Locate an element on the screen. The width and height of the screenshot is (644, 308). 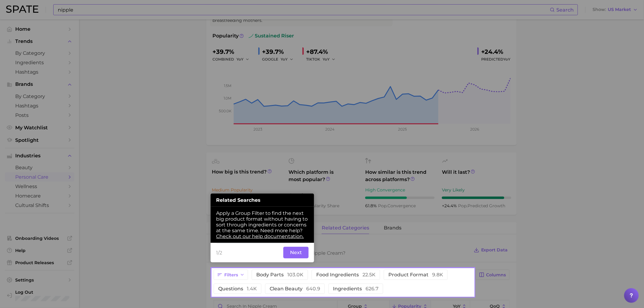
span: 103.0k is located at coordinates (295, 275).